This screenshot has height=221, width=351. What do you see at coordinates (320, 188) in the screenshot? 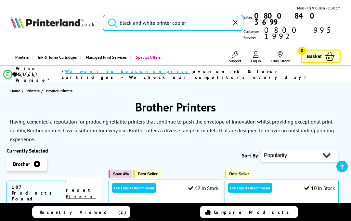
I see `div: 10 In Stock` at bounding box center [320, 188].